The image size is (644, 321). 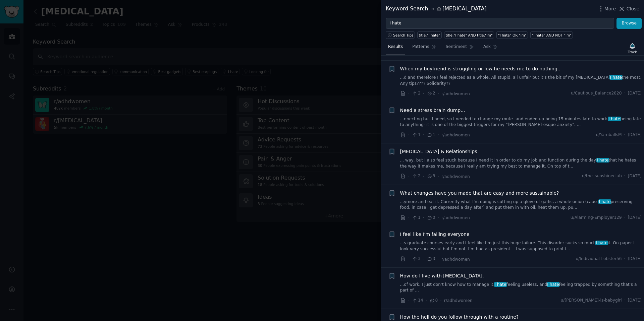 What do you see at coordinates (596, 218) in the screenshot?
I see `span: u/Alarming-Employer129` at bounding box center [596, 218].